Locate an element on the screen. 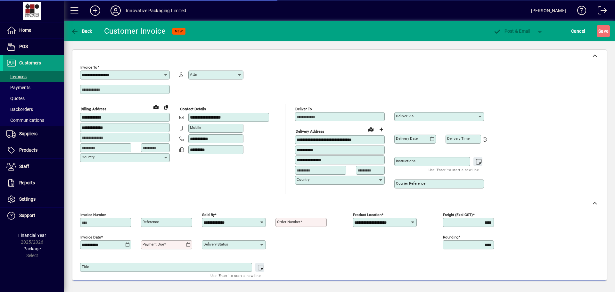 The image size is (615, 292). button: Profile is located at coordinates (116, 11).